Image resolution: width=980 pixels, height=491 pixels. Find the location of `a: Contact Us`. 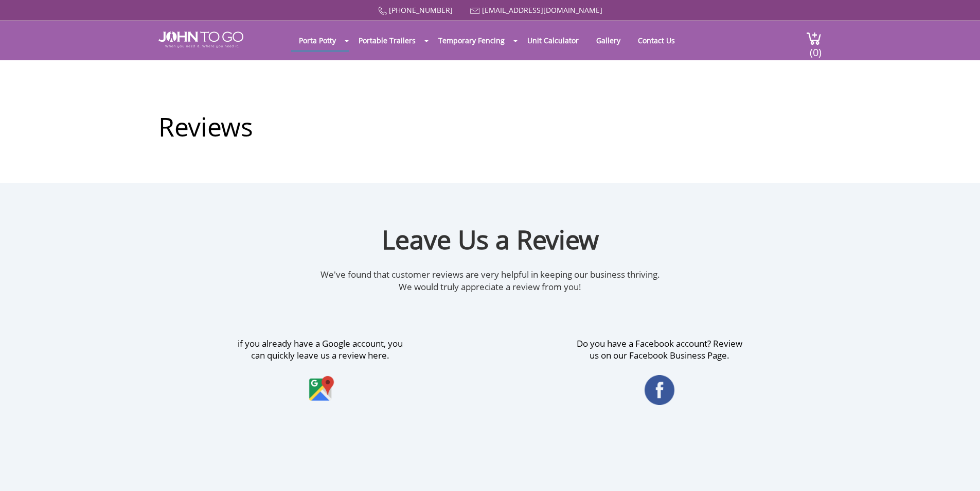

a: Contact Us is located at coordinates (657, 40).